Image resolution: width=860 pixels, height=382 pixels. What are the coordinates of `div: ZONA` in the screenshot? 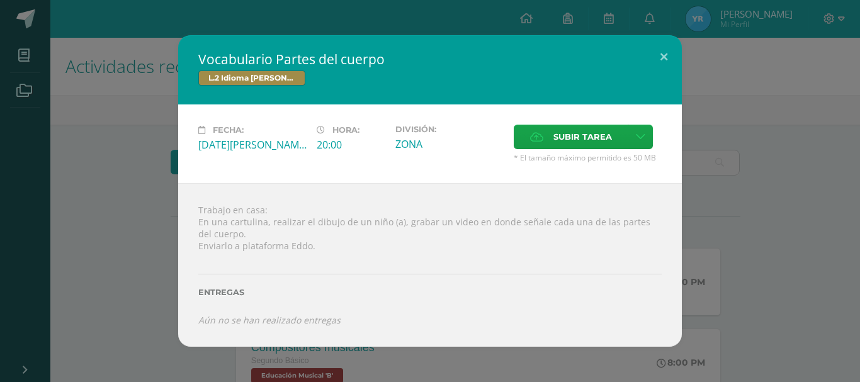 It's located at (449, 144).